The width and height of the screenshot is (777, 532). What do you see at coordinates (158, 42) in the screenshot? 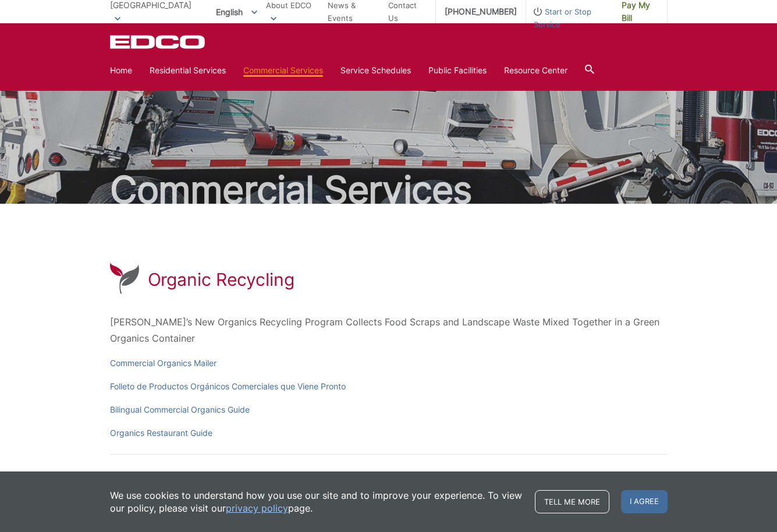
I see `a: EDCD logo. Return to the homepage.` at bounding box center [158, 42].